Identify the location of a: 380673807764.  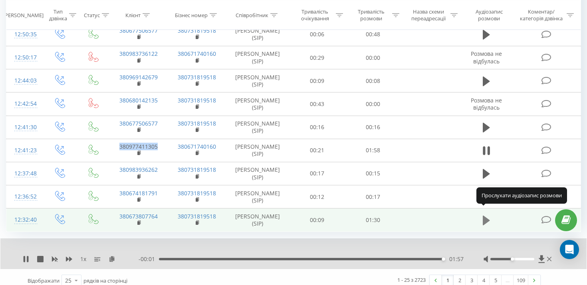
(138, 216).